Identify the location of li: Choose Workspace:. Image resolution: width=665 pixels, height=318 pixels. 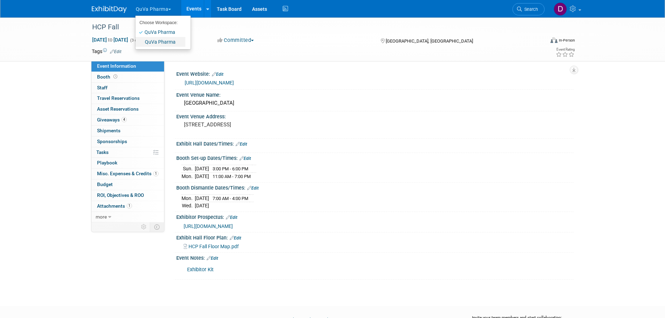
(160, 23).